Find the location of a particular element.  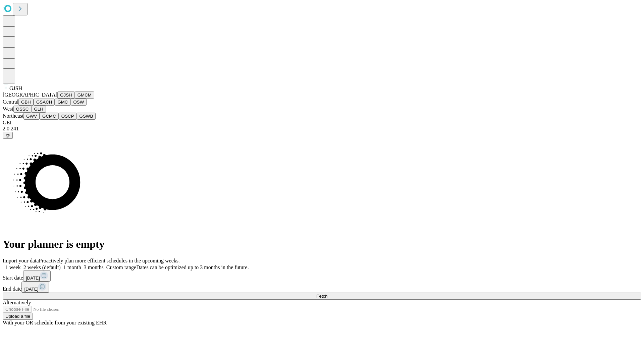

button: Upload a file is located at coordinates (18, 316).